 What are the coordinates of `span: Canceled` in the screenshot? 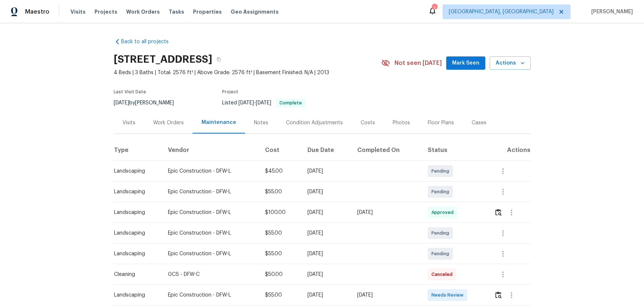 It's located at (443, 274).